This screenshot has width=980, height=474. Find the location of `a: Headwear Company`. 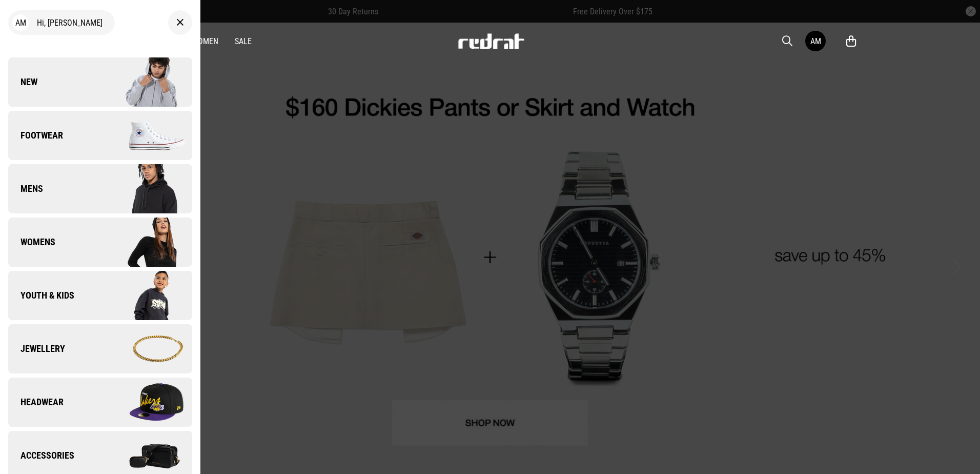

a: Headwear Company is located at coordinates (100, 402).